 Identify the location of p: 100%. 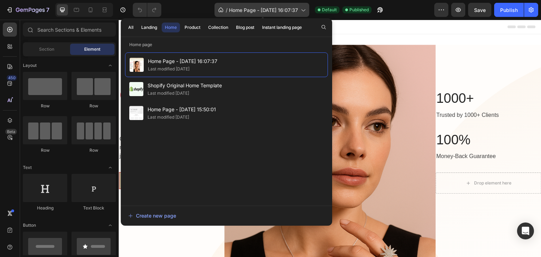
(370, 120).